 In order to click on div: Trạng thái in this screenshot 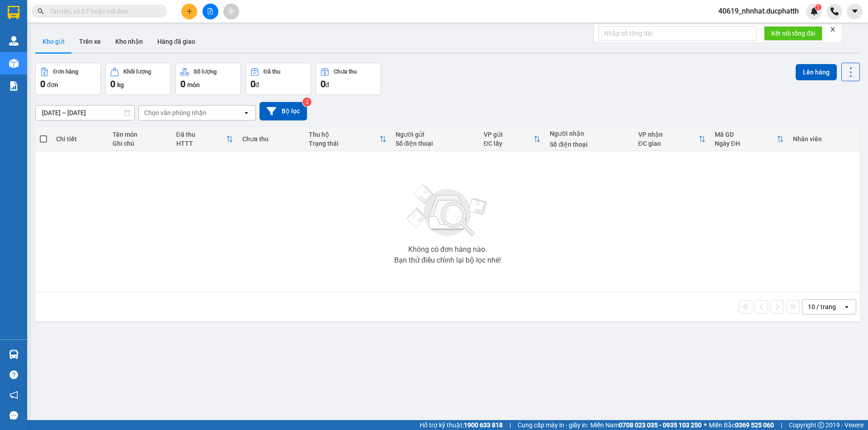, I will do `click(344, 144)`.